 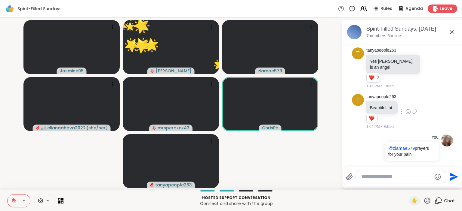 I want to click on p: Connect and share with the group, so click(x=236, y=204).